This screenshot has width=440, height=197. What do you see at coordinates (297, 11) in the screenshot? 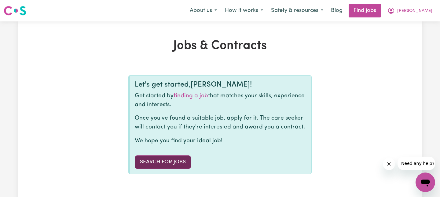
I see `button: Safety & resources` at bounding box center [297, 11].